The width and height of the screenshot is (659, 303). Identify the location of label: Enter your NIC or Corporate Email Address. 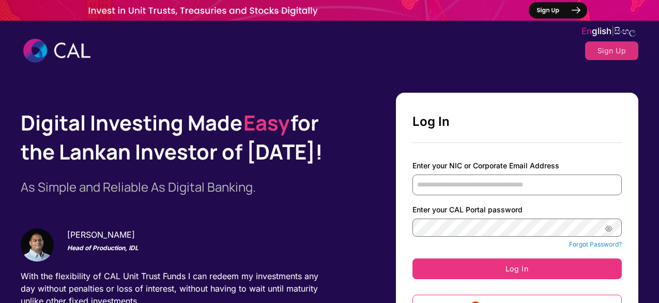
(518, 165).